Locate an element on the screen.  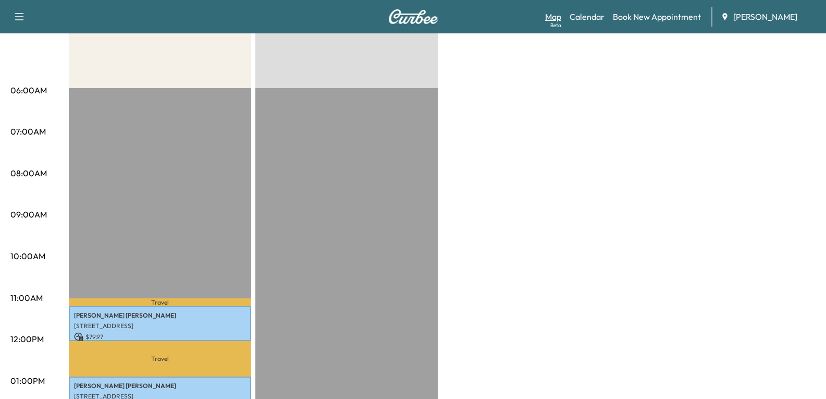
p: 06:00AM is located at coordinates (29, 90).